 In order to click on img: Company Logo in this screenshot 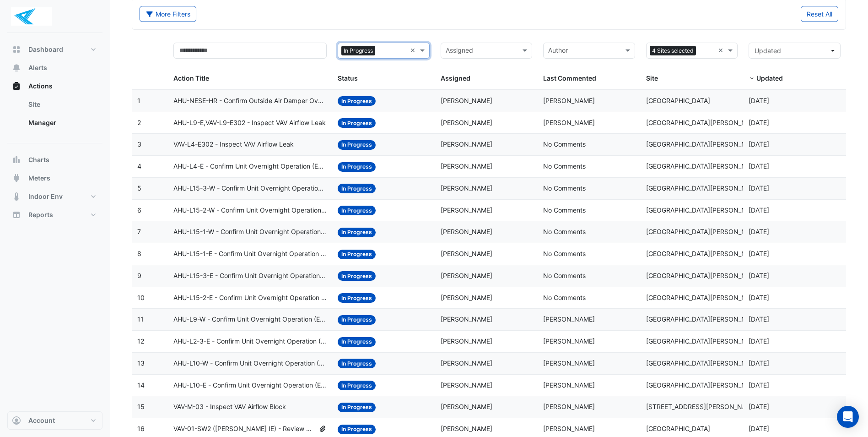, I will do `click(32, 17)`.